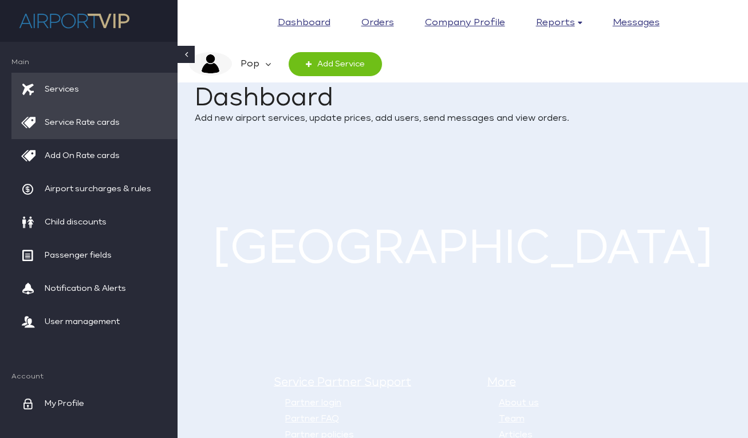 This screenshot has width=748, height=438. What do you see at coordinates (313, 403) in the screenshot?
I see `a: Partner login` at bounding box center [313, 403].